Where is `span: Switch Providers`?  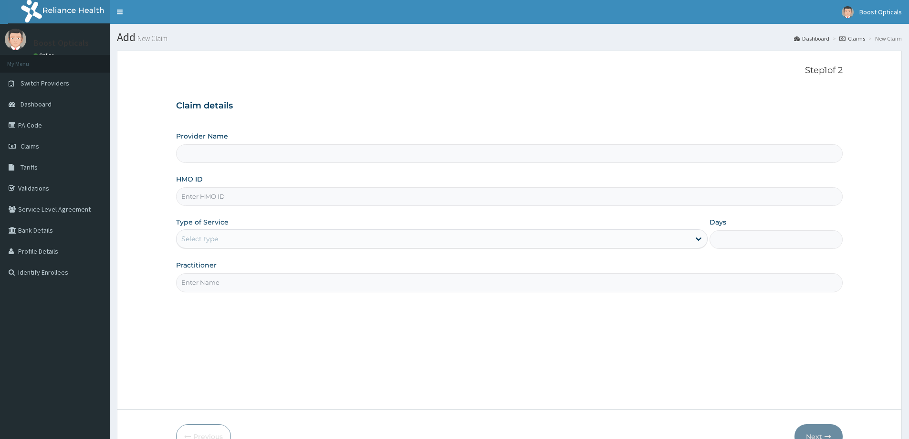
span: Switch Providers is located at coordinates (45, 83).